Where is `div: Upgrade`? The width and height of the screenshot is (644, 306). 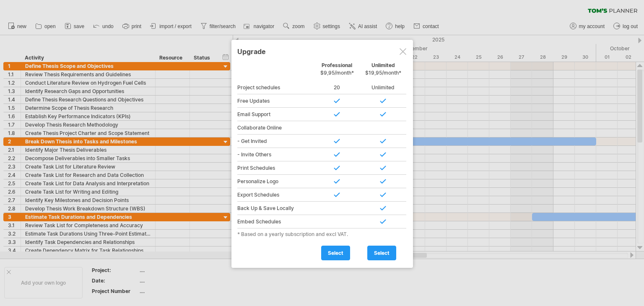
div: Upgrade is located at coordinates (322, 51).